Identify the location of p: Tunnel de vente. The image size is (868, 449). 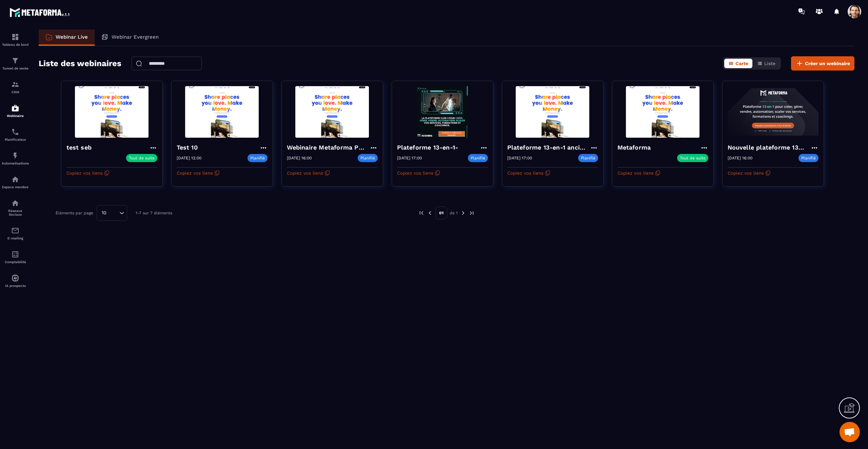
(15, 68).